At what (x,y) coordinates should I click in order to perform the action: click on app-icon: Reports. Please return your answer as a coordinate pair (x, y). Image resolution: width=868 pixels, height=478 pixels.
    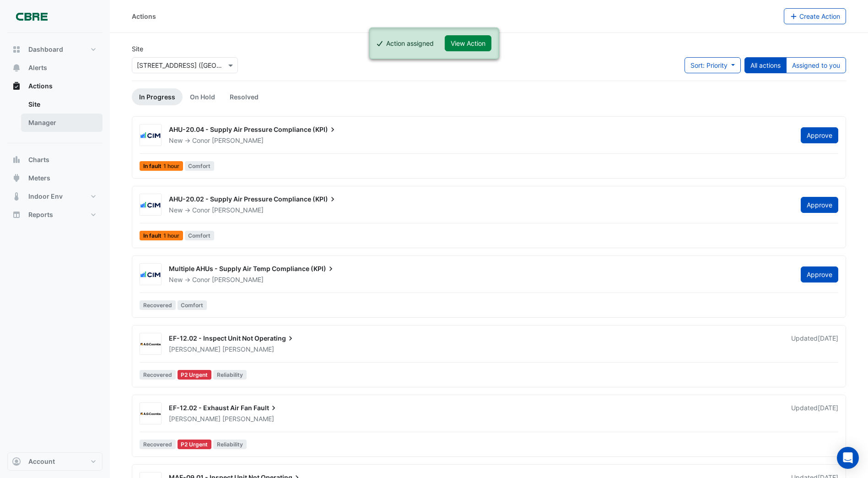
    Looking at the image, I should click on (16, 215).